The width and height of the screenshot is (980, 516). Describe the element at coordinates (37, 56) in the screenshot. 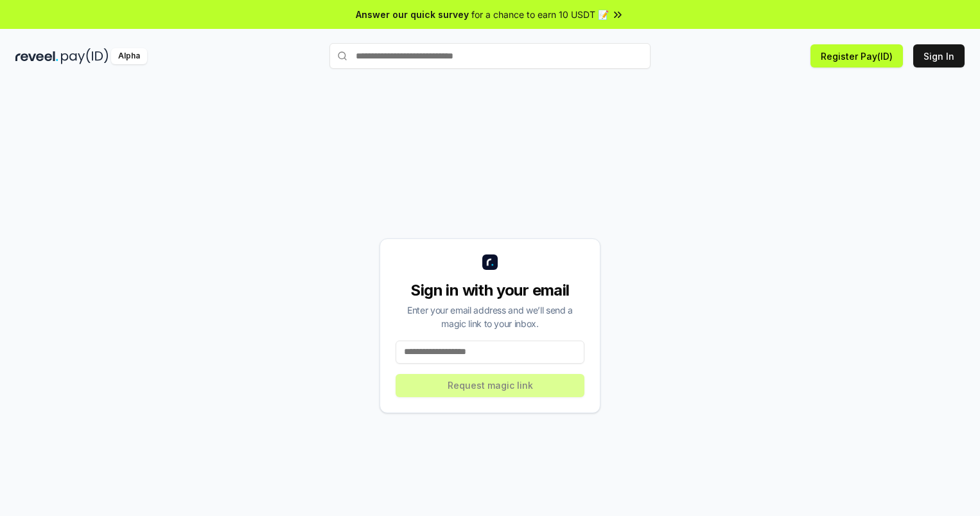

I see `img: reveel_dark` at that location.